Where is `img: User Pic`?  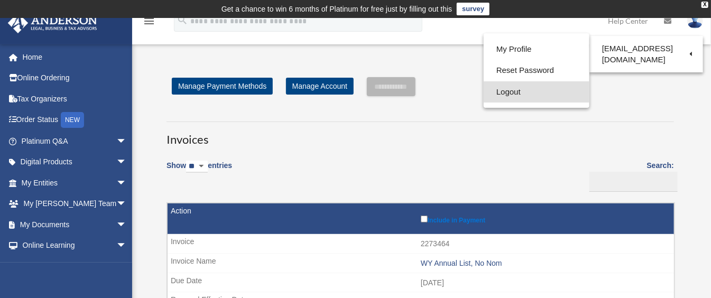
img: User Pic is located at coordinates (695, 21).